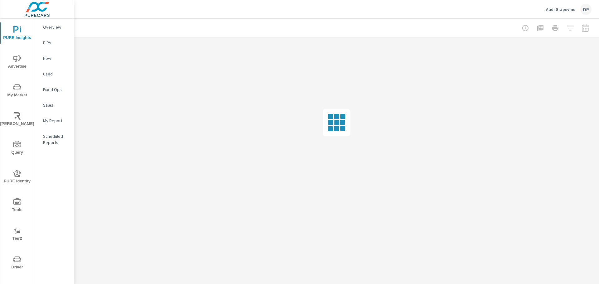  Describe the element at coordinates (56, 74) in the screenshot. I see `p: Used` at that location.